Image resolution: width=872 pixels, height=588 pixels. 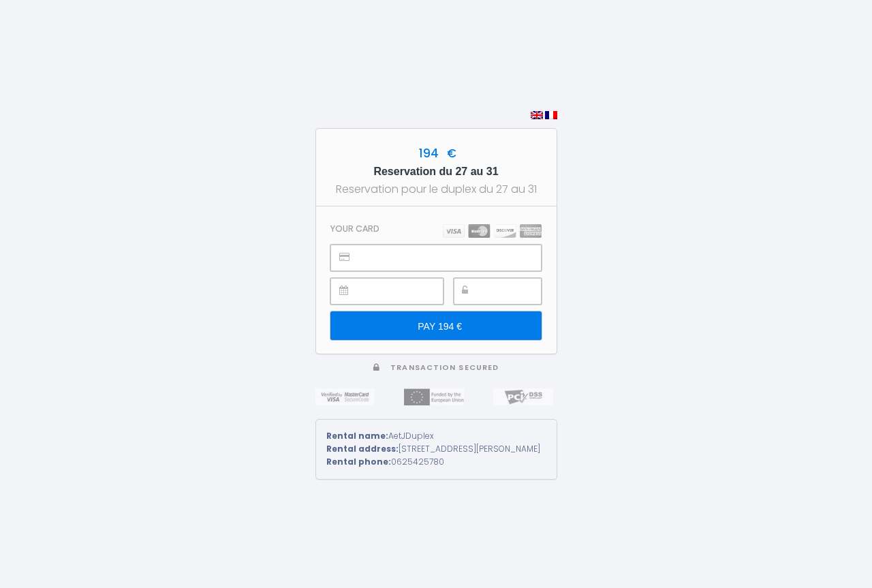 What do you see at coordinates (436, 189) in the screenshot?
I see `div: Reservation pour le duplex du 27 au 31` at bounding box center [436, 189].